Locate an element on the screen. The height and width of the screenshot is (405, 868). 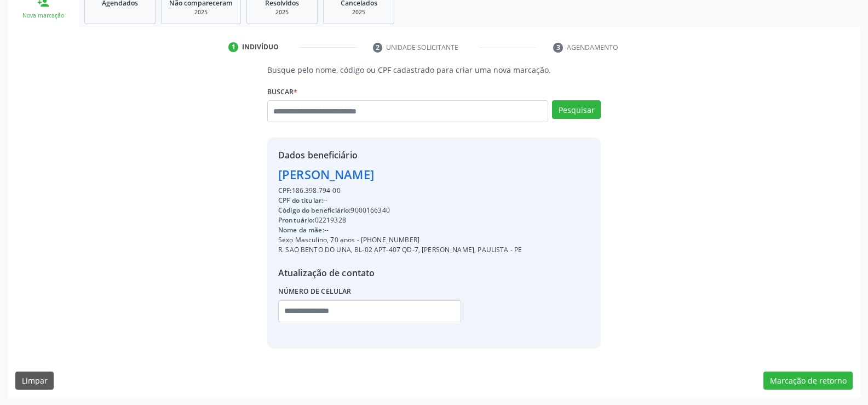
div: 9000166340 is located at coordinates (400, 210).